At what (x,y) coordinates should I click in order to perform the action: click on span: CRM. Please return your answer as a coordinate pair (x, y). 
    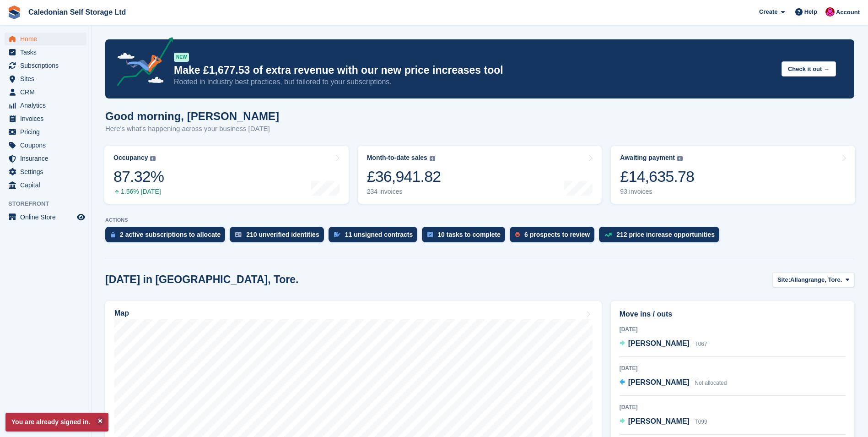
    Looking at the image, I should click on (48, 92).